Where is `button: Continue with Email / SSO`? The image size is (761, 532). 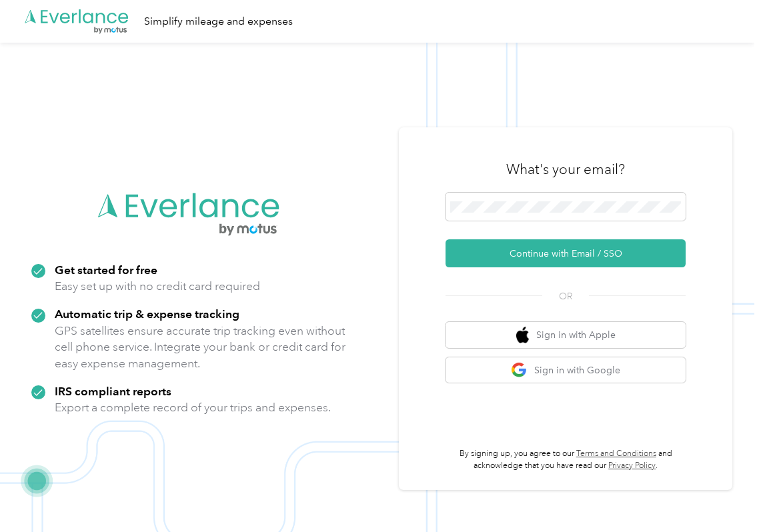
button: Continue with Email / SSO is located at coordinates (566, 253).